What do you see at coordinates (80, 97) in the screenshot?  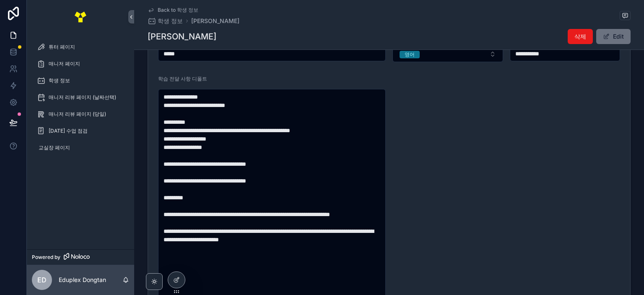 I see `a: 매니저 리뷰 페이지 (날짜선택)` at bounding box center [80, 97].